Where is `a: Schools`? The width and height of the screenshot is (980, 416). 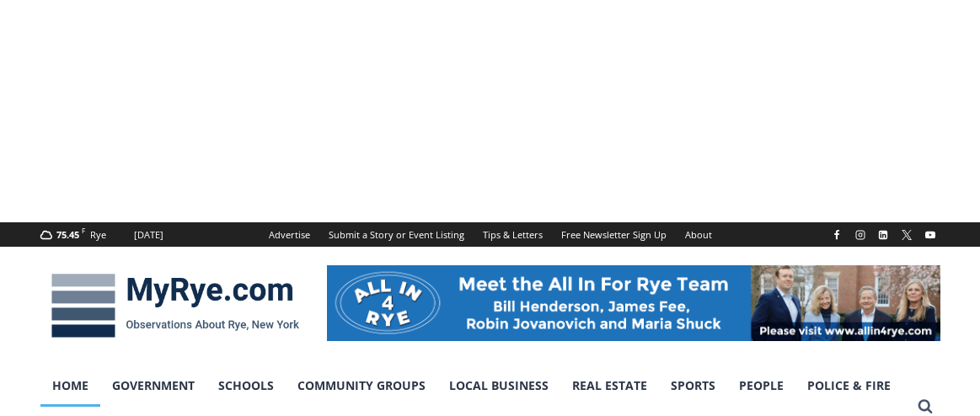
a: Schools is located at coordinates (246, 386).